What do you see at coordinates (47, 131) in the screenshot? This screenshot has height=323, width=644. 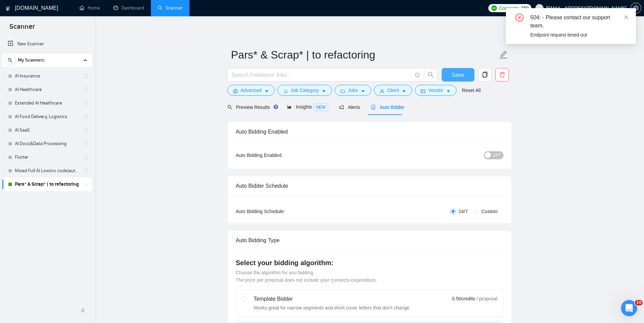 I see `a: AI SaaS` at bounding box center [47, 131].